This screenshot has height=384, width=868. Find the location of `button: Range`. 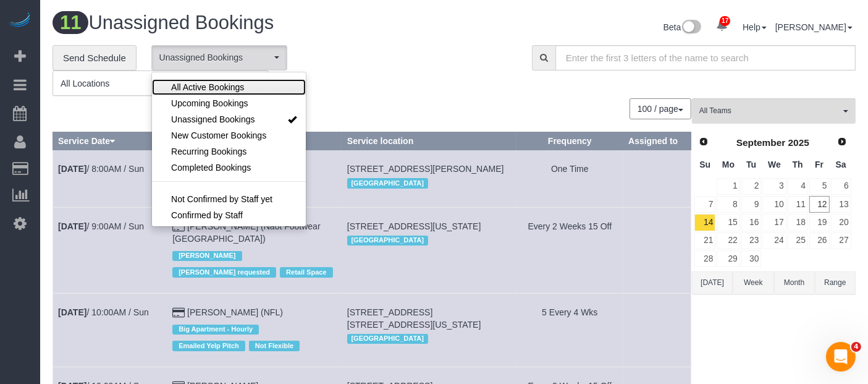

button: Range is located at coordinates (836, 282).